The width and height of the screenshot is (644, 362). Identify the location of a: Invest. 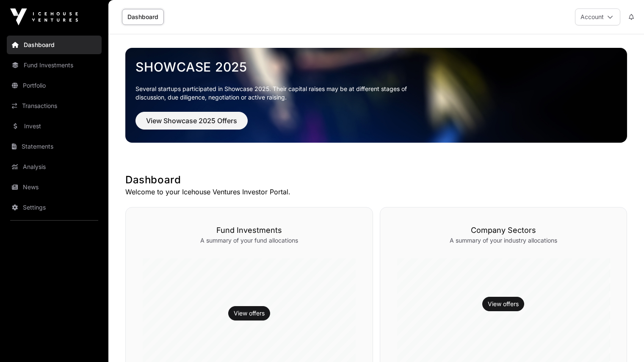
(54, 126).